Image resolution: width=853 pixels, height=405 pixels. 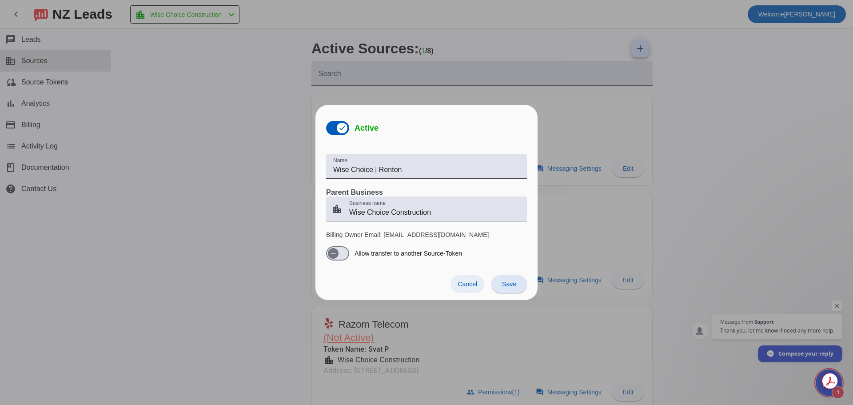 What do you see at coordinates (340, 160) in the screenshot?
I see `mat-label: Name` at bounding box center [340, 160].